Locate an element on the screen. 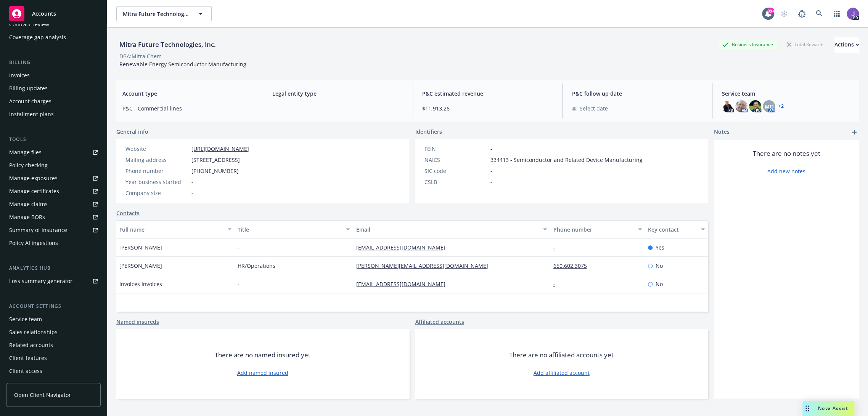 Image resolution: width=868 pixels, height=416 pixels. a: Add new notes is located at coordinates (786, 171).